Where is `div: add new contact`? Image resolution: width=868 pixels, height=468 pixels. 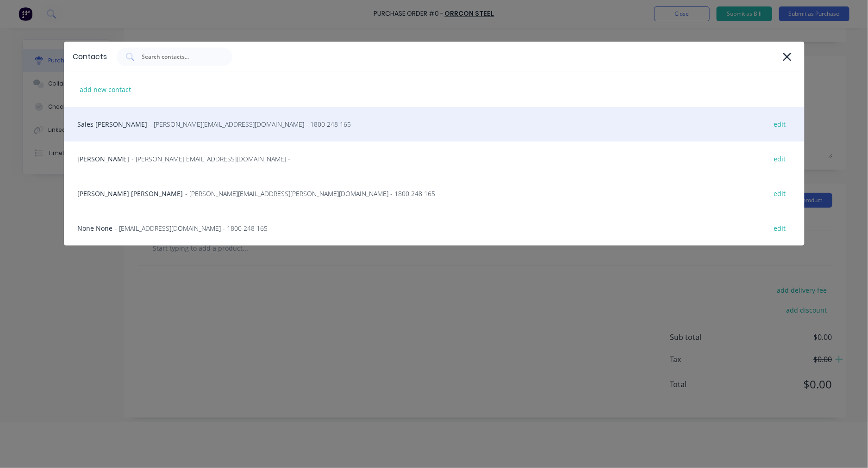
div: add new contact is located at coordinates (106, 89).